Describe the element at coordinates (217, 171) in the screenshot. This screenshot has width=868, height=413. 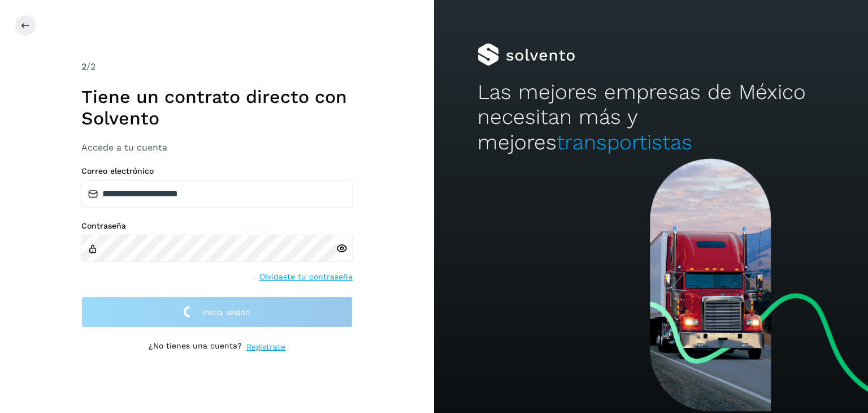
I see `label: Correo electrónico` at that location.